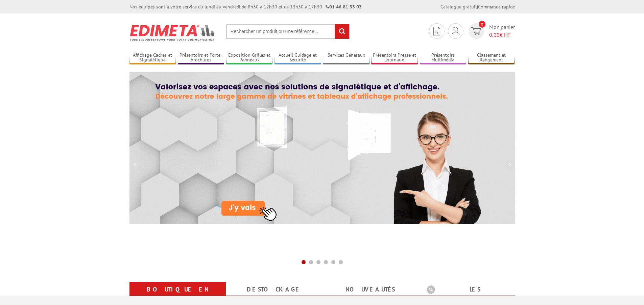  What do you see at coordinates (482, 24) in the screenshot?
I see `span: 0` at bounding box center [482, 24].